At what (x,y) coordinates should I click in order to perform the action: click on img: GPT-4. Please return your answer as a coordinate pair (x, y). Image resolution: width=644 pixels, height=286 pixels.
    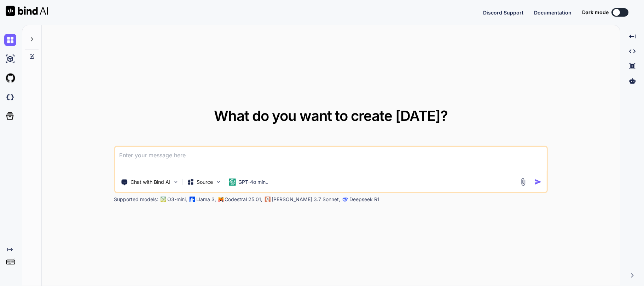
    Looking at the image, I should click on (163, 199).